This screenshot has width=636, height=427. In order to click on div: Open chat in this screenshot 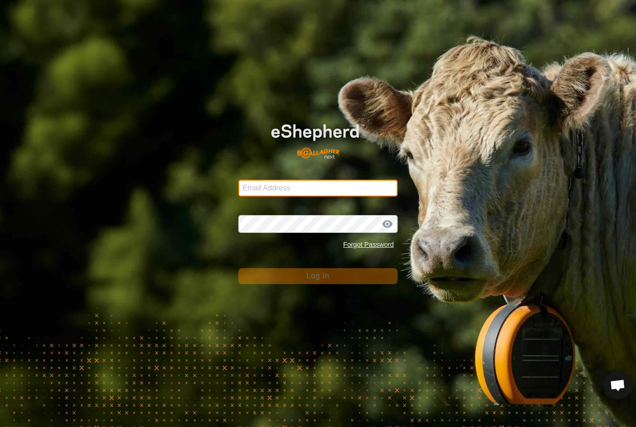, I will do `click(618, 385)`.